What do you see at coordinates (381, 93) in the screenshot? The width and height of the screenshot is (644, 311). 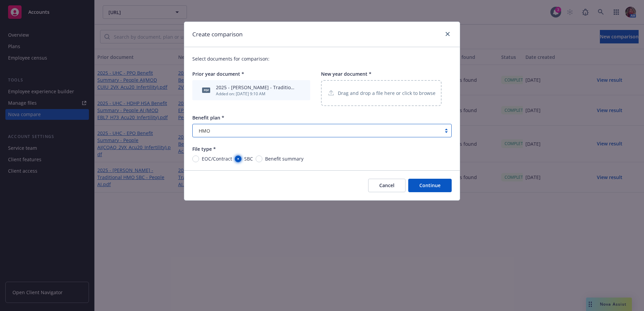 I see `div: Drag and drop a file here or click to browse` at bounding box center [381, 93].